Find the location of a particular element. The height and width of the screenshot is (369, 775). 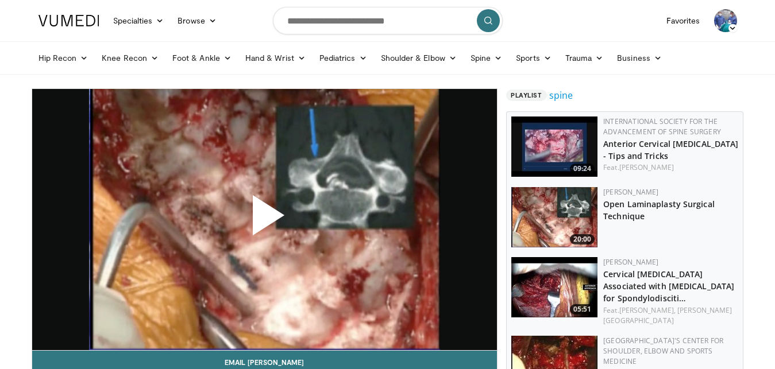

a: Avatar is located at coordinates (726, 21).